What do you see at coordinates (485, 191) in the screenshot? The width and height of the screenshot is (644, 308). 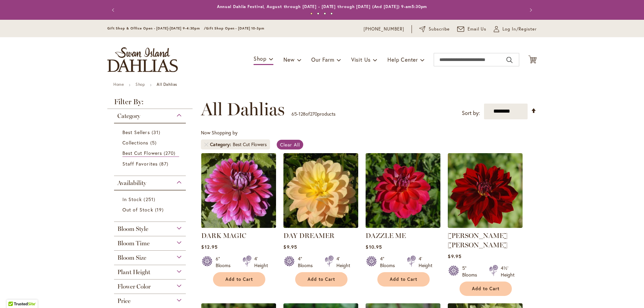 I see `img: DEBORA RENAE` at bounding box center [485, 191].